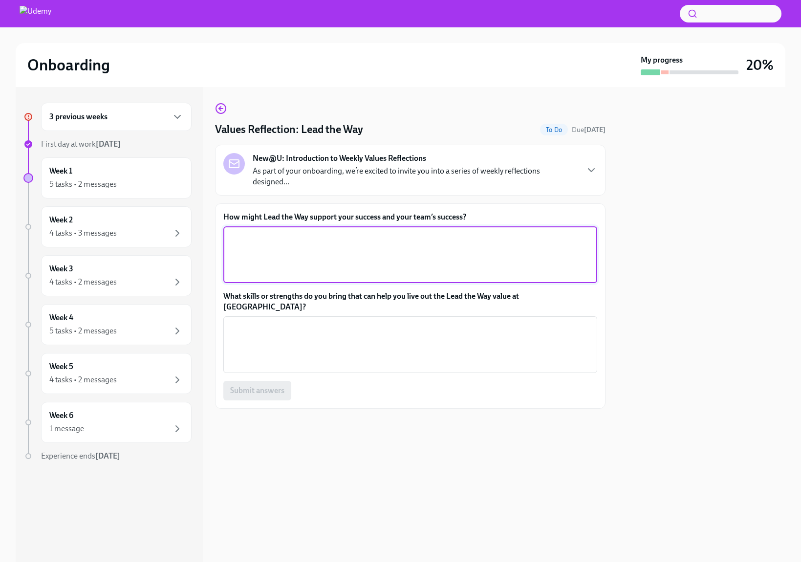  Describe the element at coordinates (61, 171) in the screenshot. I see `h6: Week 1` at that location.